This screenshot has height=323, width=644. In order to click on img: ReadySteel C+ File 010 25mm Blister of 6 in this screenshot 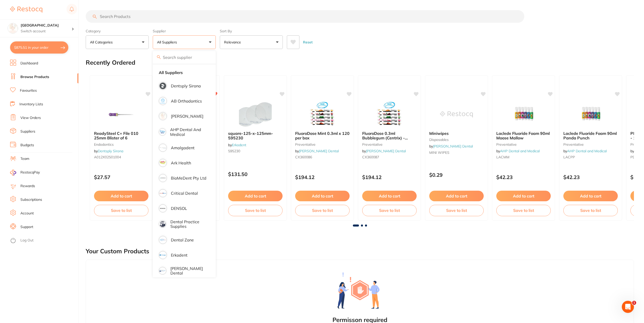, I will do `click(121, 114)`.